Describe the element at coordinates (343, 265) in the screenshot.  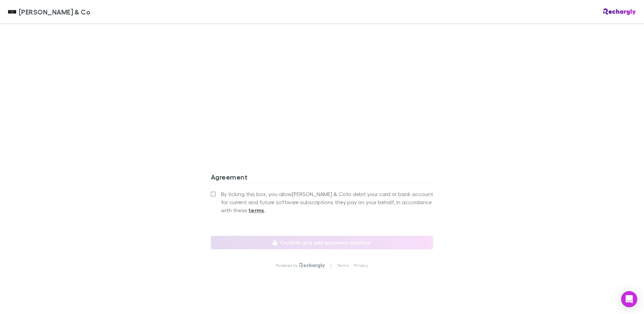
I see `a: Terms` at that location.